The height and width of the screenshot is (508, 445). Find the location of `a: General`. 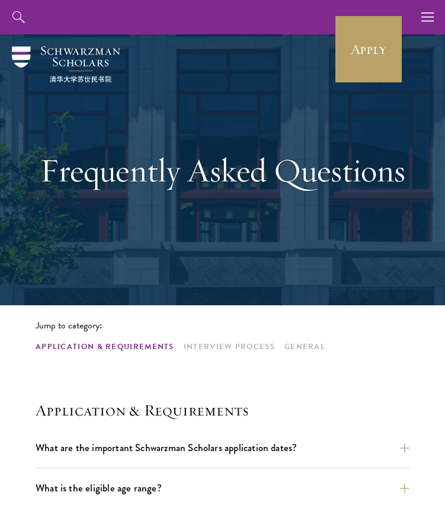

a: General is located at coordinates (305, 347).